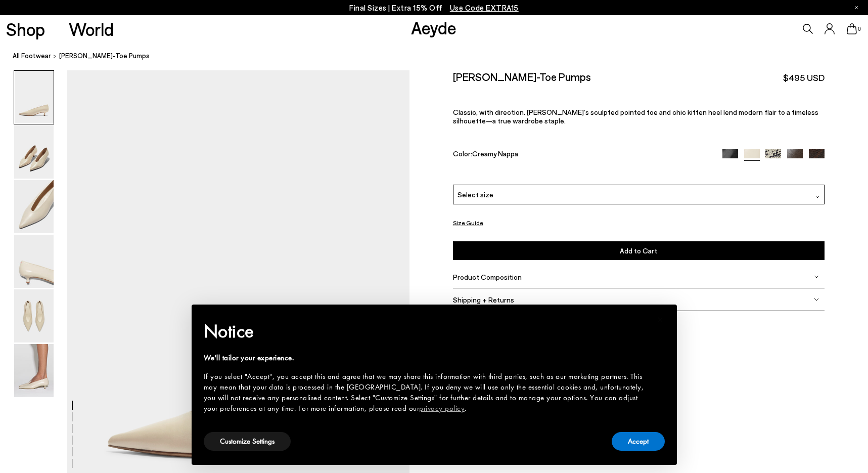  I want to click on button: Add to Cart, so click(639, 250).